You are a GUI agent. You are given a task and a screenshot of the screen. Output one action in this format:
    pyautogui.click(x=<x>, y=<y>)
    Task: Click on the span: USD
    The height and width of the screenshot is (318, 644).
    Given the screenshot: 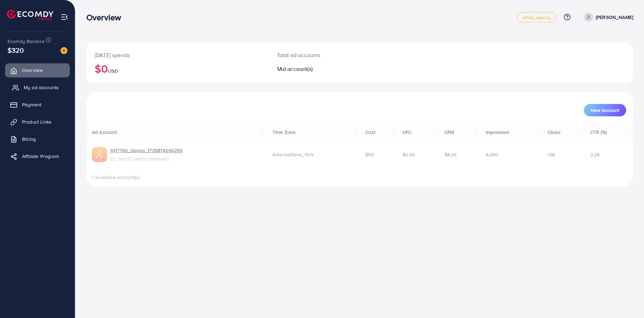 What is the action you would take?
    pyautogui.click(x=113, y=71)
    